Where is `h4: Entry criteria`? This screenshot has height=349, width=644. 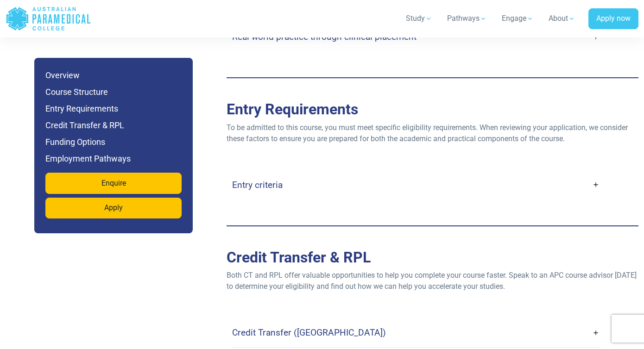 h4: Entry criteria is located at coordinates (257, 185).